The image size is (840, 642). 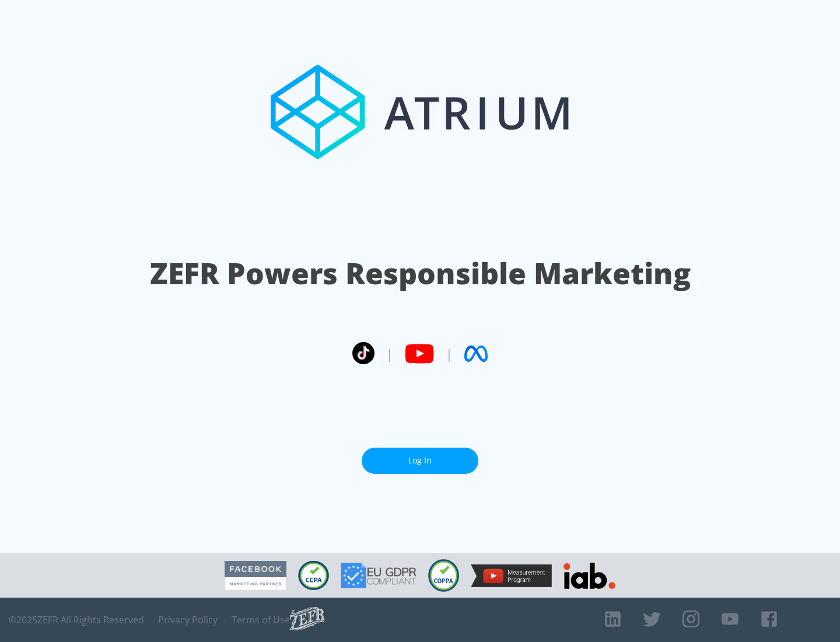 I want to click on img: GDPR Compliant, so click(x=379, y=576).